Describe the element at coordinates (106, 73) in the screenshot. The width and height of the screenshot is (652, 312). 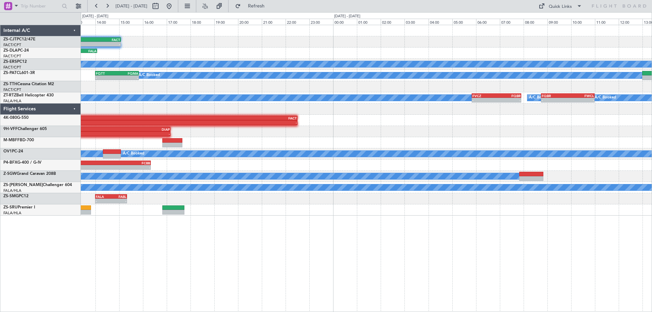
I see `div: FQTT` at that location.